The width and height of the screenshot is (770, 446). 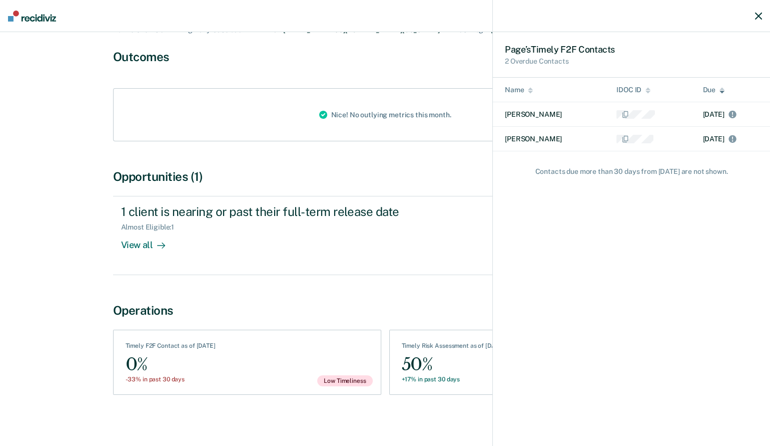 I want to click on div: Name, so click(x=519, y=90).